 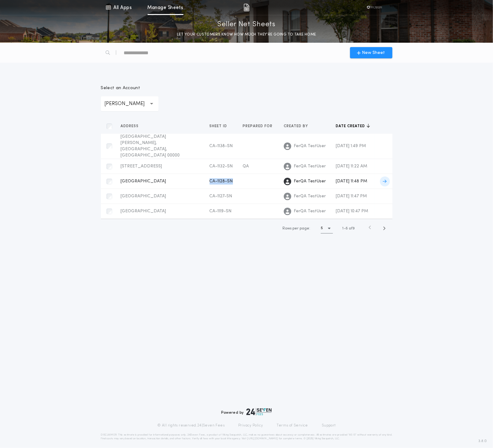 I want to click on a: Terms of Service, so click(x=293, y=425).